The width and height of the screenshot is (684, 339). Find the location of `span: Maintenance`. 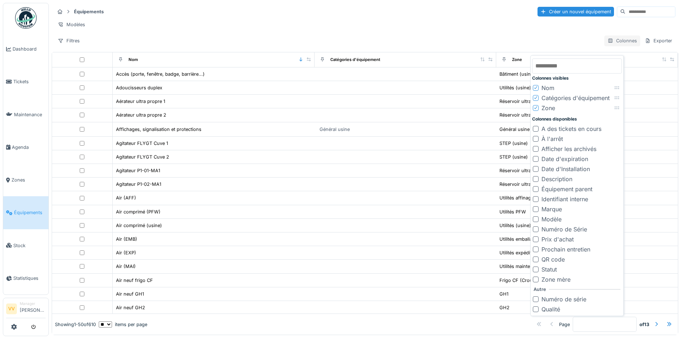

span: Maintenance is located at coordinates (30, 115).